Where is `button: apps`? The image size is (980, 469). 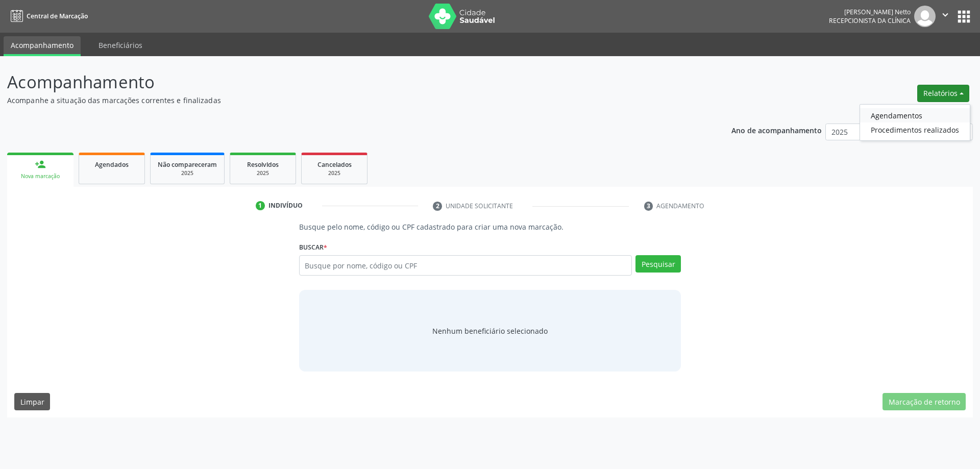
button: apps is located at coordinates (963, 17).